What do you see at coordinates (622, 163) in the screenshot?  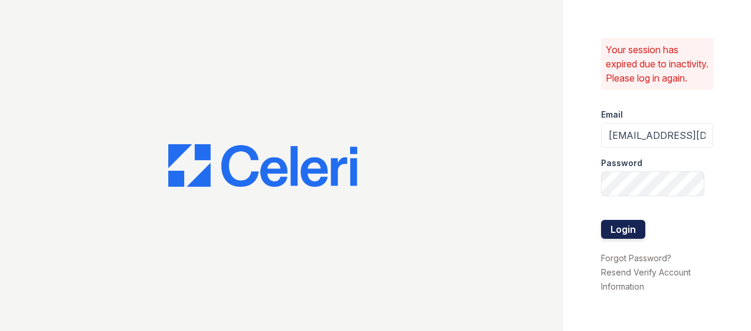 I see `label: Password` at bounding box center [622, 163].